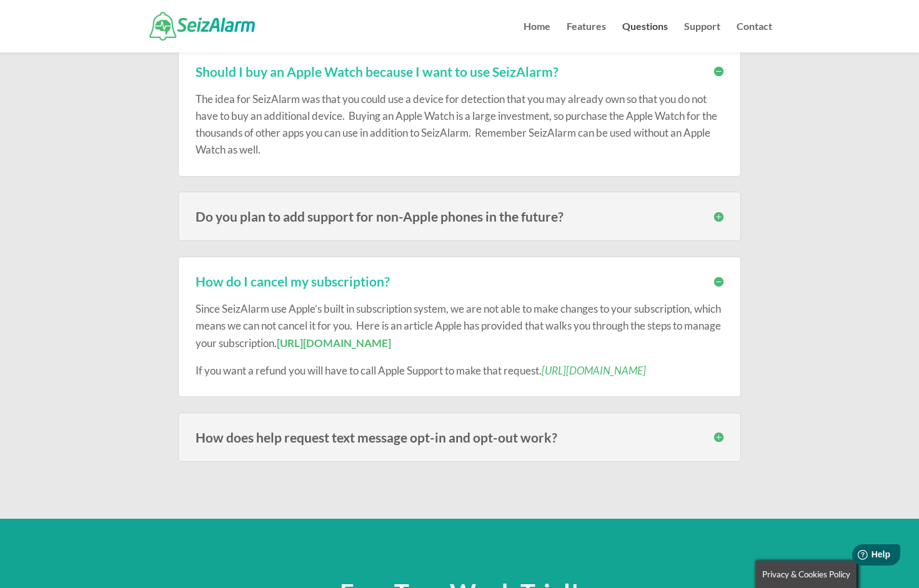 The image size is (919, 588). Describe the element at coordinates (459, 71) in the screenshot. I see `h3: Should I buy an Apple Watch because I want to use SeizAlarm?` at that location.